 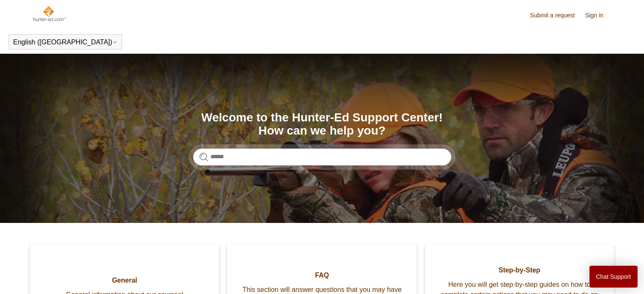 What do you see at coordinates (322, 276) in the screenshot?
I see `span: FAQ` at bounding box center [322, 276].